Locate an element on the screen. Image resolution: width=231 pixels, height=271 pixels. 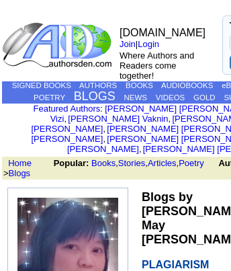
a: Blogs is located at coordinates (19, 173).